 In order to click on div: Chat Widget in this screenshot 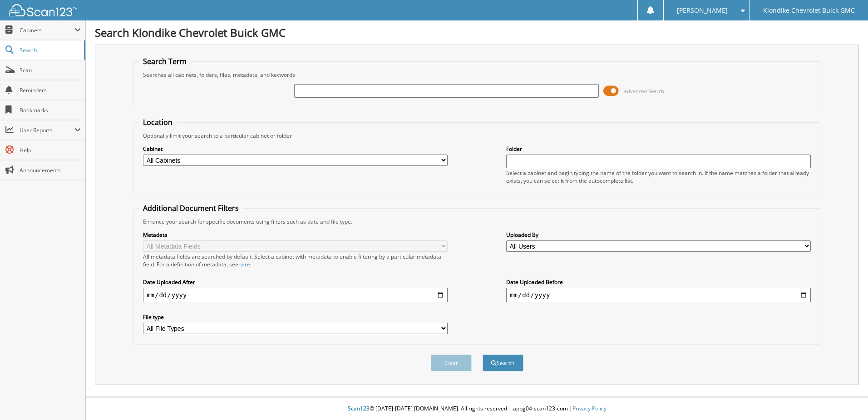, I will do `click(845, 398)`.